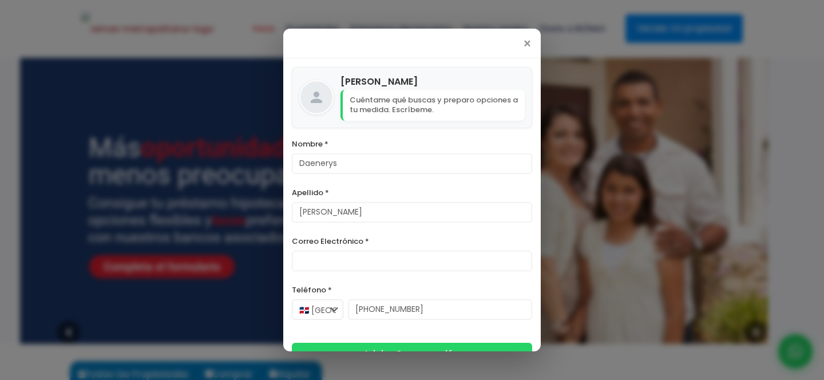 Image resolution: width=824 pixels, height=380 pixels. Describe the element at coordinates (412, 354) in the screenshot. I see `button: Iniciar Conversación` at that location.